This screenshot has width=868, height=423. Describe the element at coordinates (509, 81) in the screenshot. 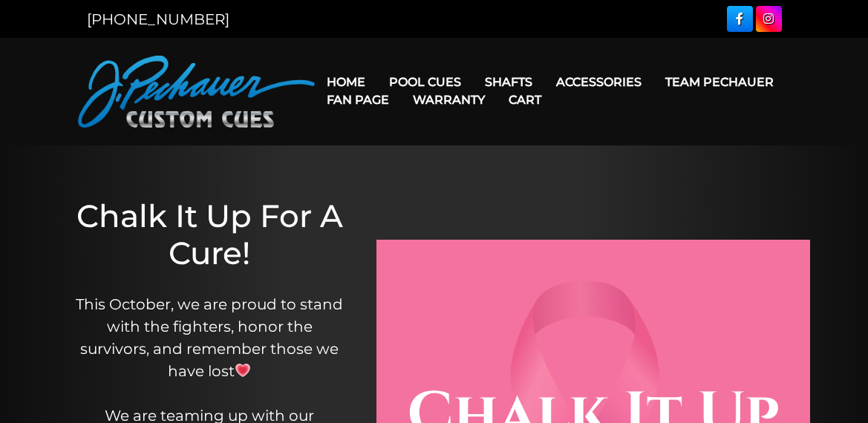

I see `a: Shafts` at that location.